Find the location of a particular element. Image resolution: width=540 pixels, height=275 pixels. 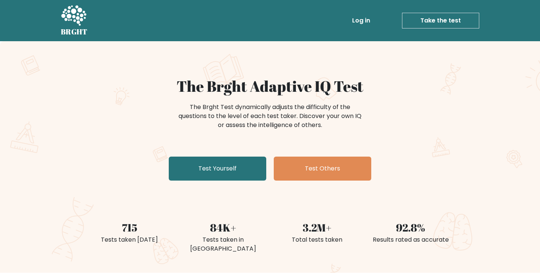

div: Results rated as accurate is located at coordinates (410, 240).